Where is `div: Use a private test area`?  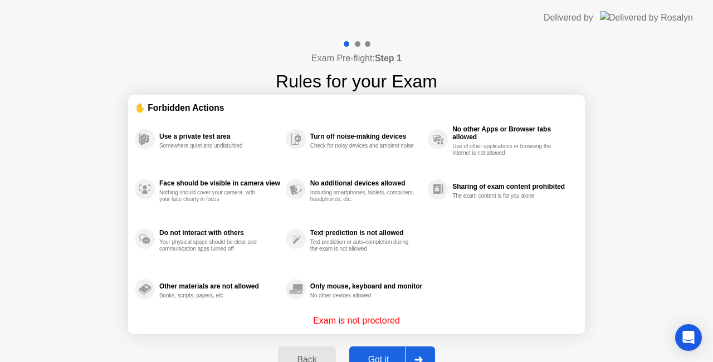 div: Use a private test area is located at coordinates (219, 136).